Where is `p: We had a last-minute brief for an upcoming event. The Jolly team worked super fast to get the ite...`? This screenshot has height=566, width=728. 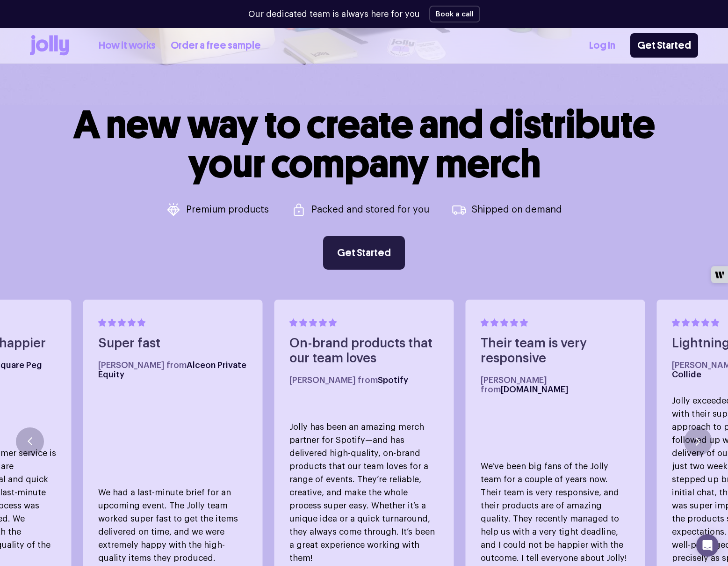
p: We had a last-minute brief for an upcoming event. The Jolly team worked super fast to get the ite... is located at coordinates (173, 525).